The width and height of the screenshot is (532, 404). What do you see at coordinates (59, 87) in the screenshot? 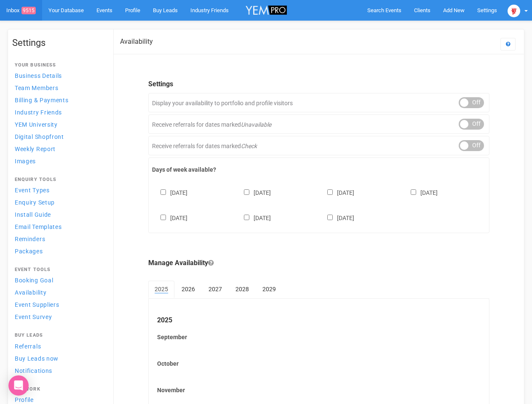
I see `a: Team Members` at bounding box center [59, 87].